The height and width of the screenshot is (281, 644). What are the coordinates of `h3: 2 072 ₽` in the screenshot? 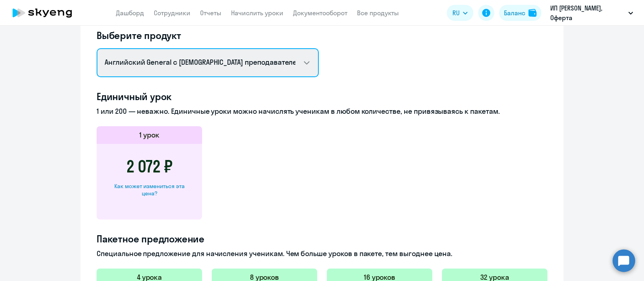 It's located at (149, 166).